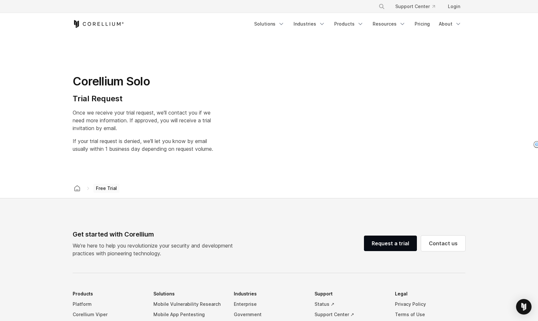 Image resolution: width=538 pixels, height=321 pixels. Describe the element at coordinates (189, 314) in the screenshot. I see `a: Mobile App Pentesting` at that location.